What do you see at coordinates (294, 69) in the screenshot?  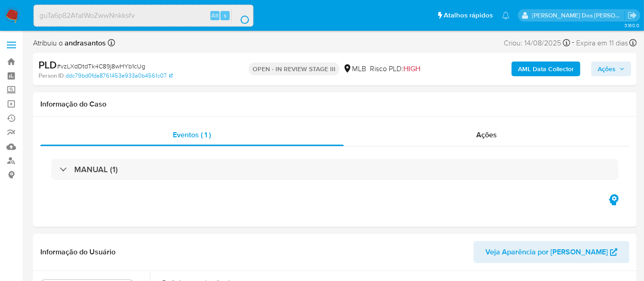 I see `p: OPEN - IN REVIEW STAGE III` at bounding box center [294, 69].